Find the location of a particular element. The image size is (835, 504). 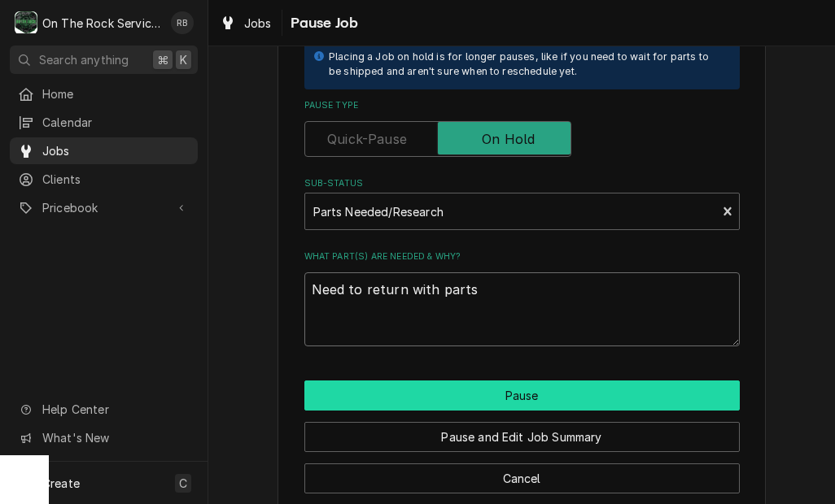

div: Placing a Job on hold is for longer pauses, like if you need to wait for parts to be shipped and ... is located at coordinates (526, 64).